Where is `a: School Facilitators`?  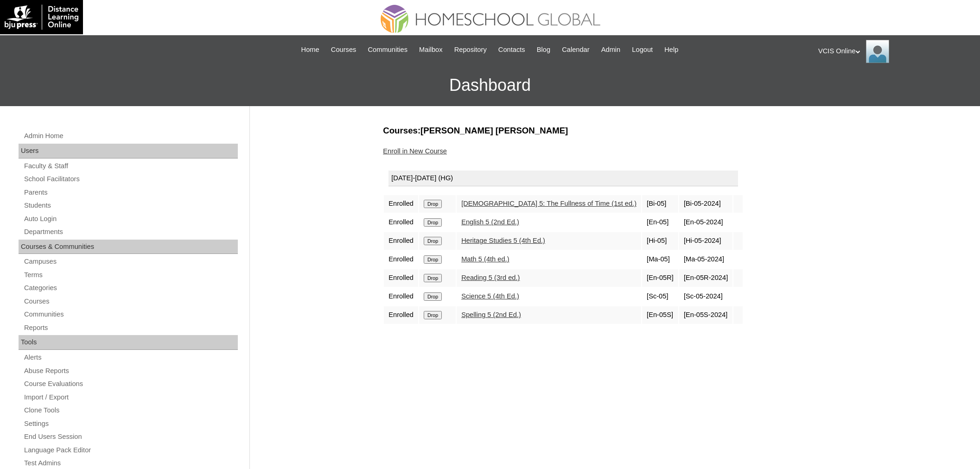 a: School Facilitators is located at coordinates (131, 179).